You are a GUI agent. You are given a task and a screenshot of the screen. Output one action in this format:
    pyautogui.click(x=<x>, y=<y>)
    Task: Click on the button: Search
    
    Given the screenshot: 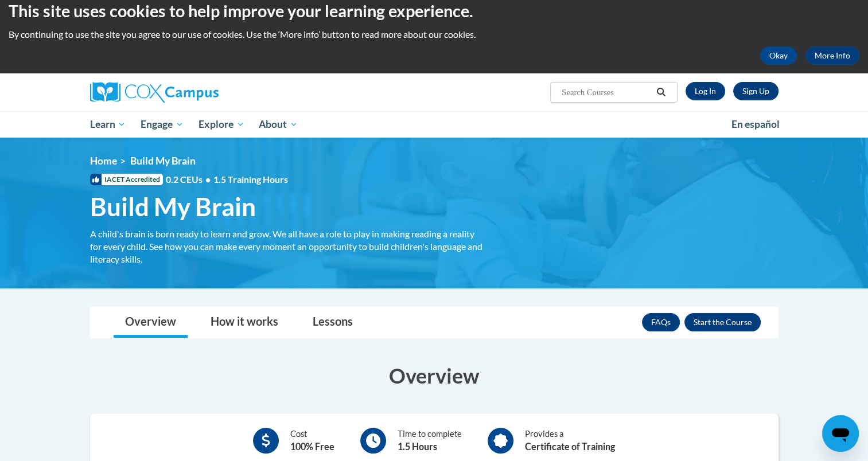 What is the action you would take?
    pyautogui.click(x=661, y=92)
    